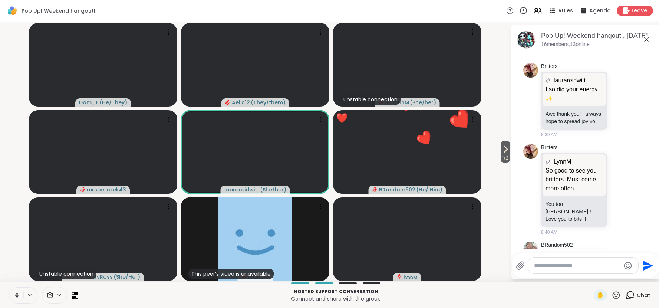  What do you see at coordinates (574, 179) in the screenshot?
I see `p: So good to see you britters. Must come more often.` at bounding box center [574, 179].